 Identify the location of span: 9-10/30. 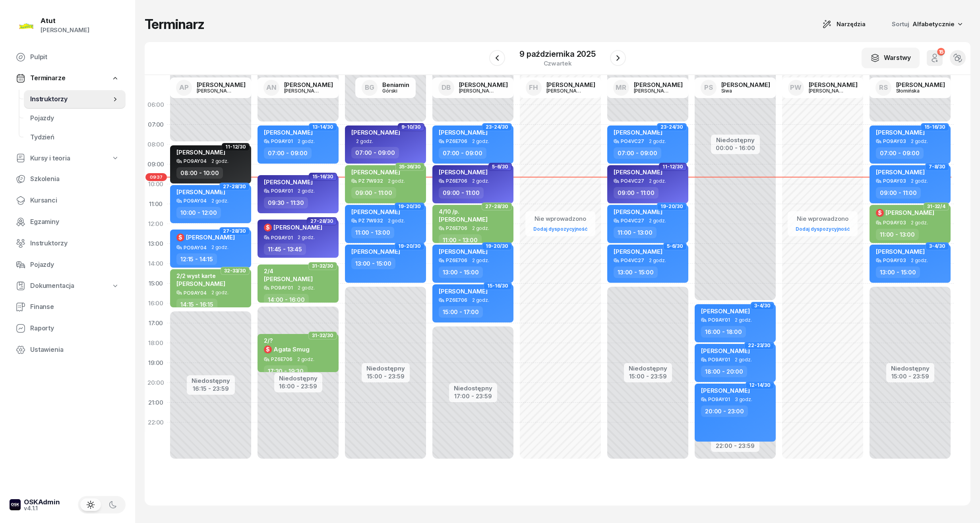
(411, 127).